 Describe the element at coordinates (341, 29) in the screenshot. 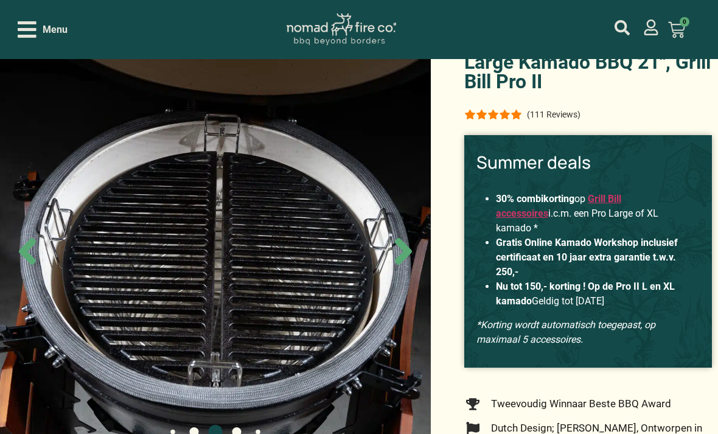

I see `img: Nomad Logo` at that location.